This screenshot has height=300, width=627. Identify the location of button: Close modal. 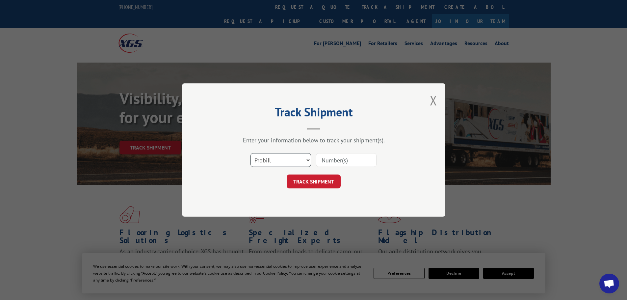
(434, 100).